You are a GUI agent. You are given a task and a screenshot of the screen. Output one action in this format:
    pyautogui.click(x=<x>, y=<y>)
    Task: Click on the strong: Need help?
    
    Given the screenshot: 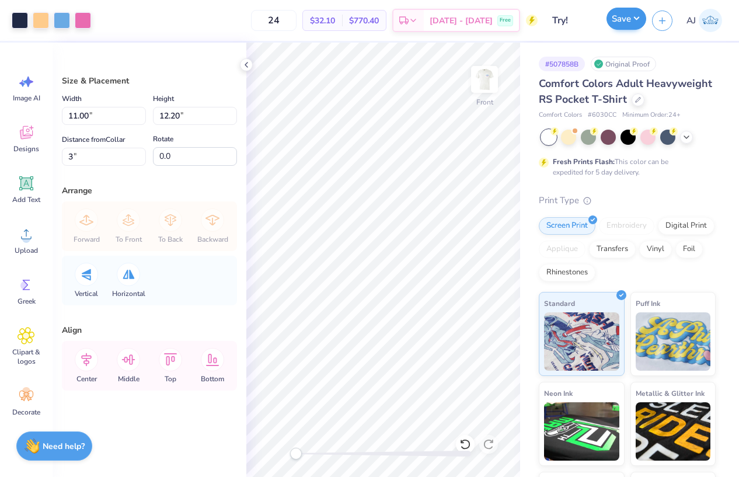 What is the action you would take?
    pyautogui.click(x=64, y=446)
    